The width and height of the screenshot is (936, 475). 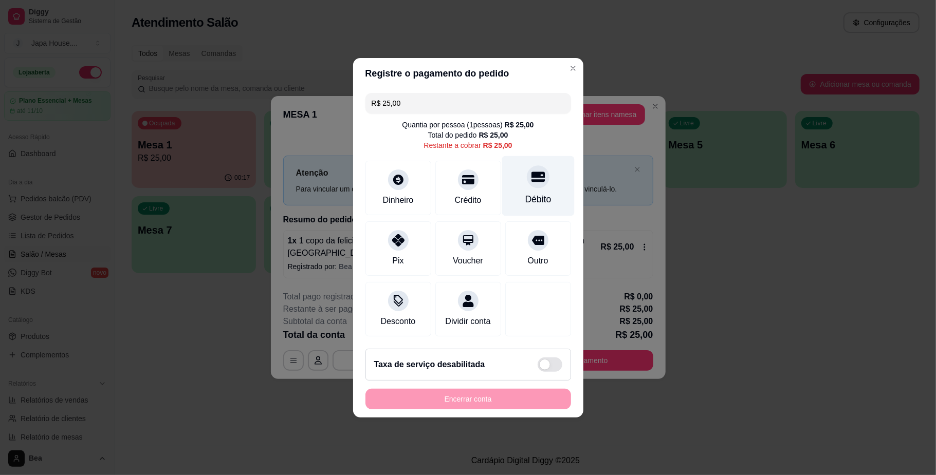 I want to click on div: Restante a cobrar, so click(x=468, y=145).